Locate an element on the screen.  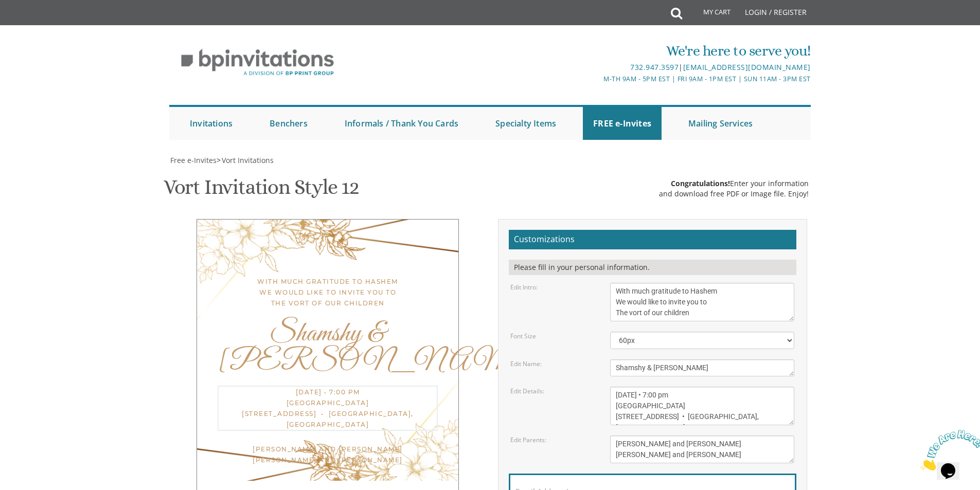
div: and download free PDF or Image file. Enjoy! is located at coordinates (733, 194).